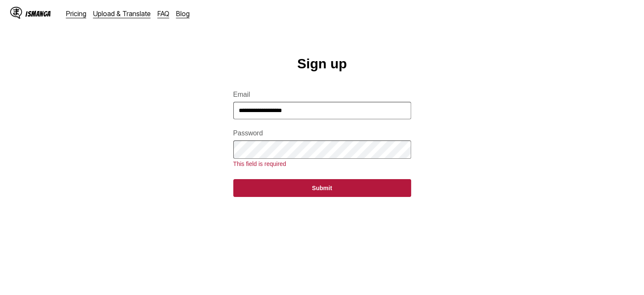  What do you see at coordinates (38, 14) in the screenshot?
I see `a: IsManga LogoIsManga` at bounding box center [38, 14].